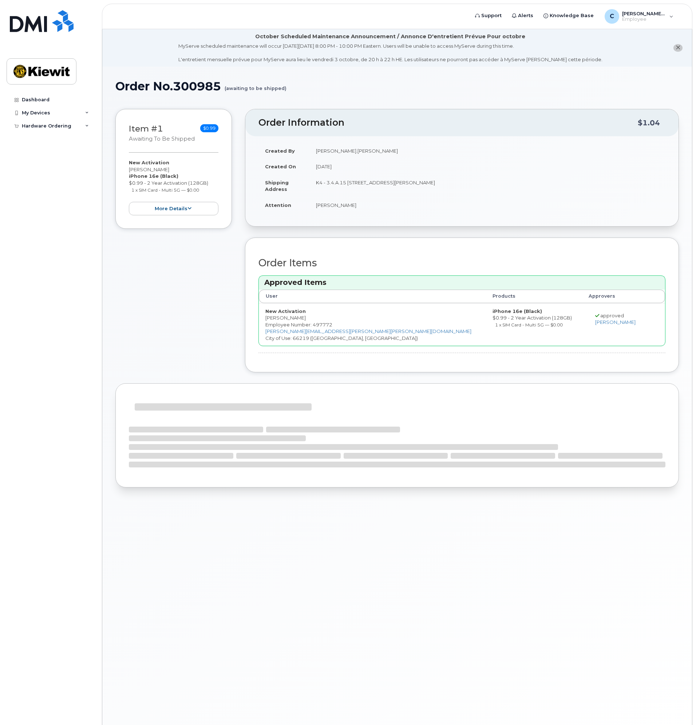  I want to click on button: more details, so click(174, 208).